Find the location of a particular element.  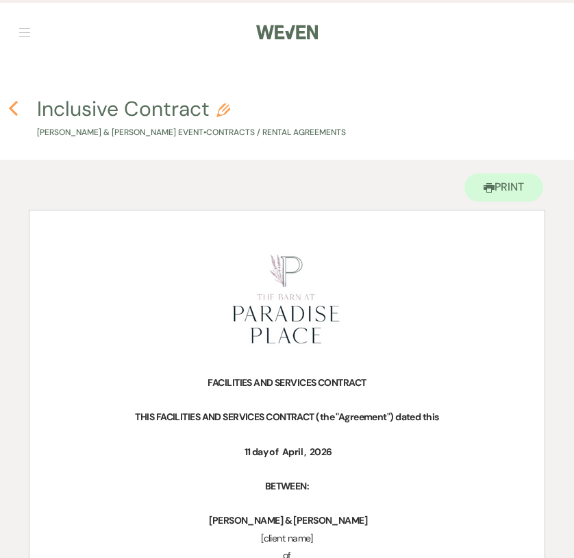

strong: FACILITIES AND SERVICES CONTRACT is located at coordinates (286, 382).